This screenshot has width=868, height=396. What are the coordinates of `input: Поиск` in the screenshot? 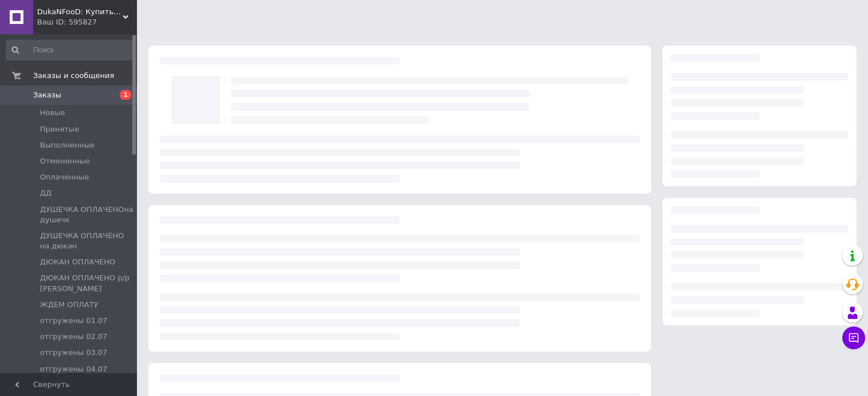 It's located at (70, 50).